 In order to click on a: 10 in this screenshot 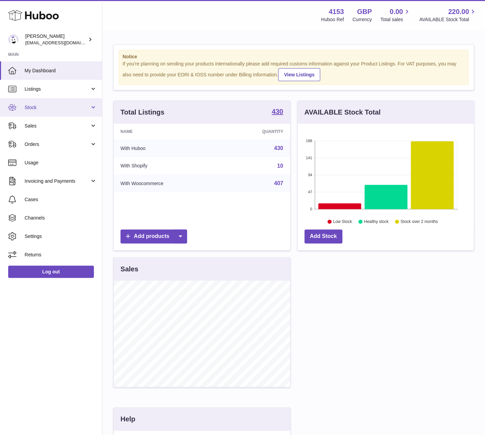, I will do `click(280, 166)`.